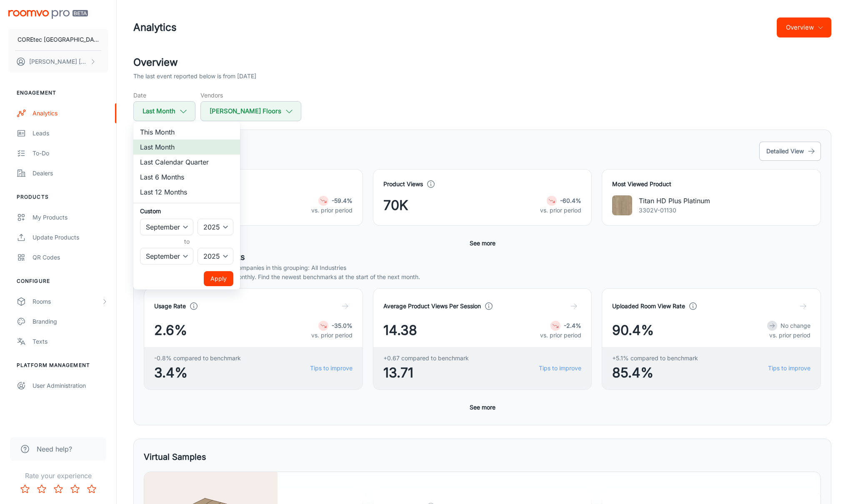 This screenshot has height=504, width=848. Describe the element at coordinates (187, 177) in the screenshot. I see `li: Last 6 Months` at that location.